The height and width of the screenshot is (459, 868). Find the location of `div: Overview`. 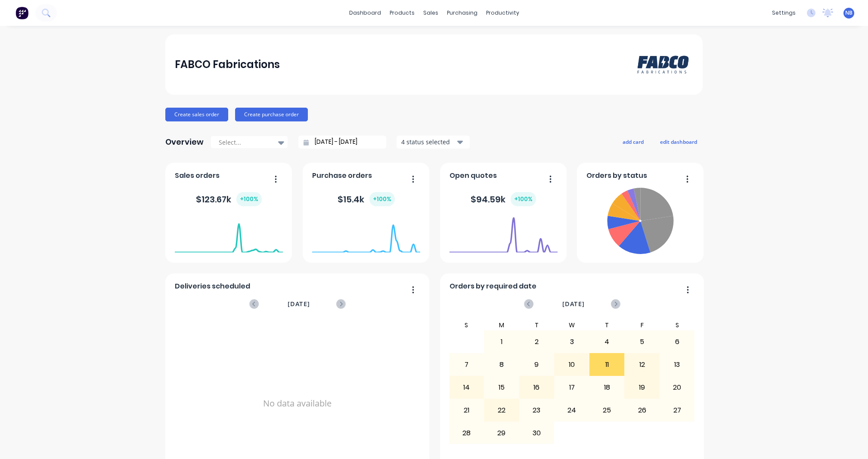

div: Overview is located at coordinates (184, 142).